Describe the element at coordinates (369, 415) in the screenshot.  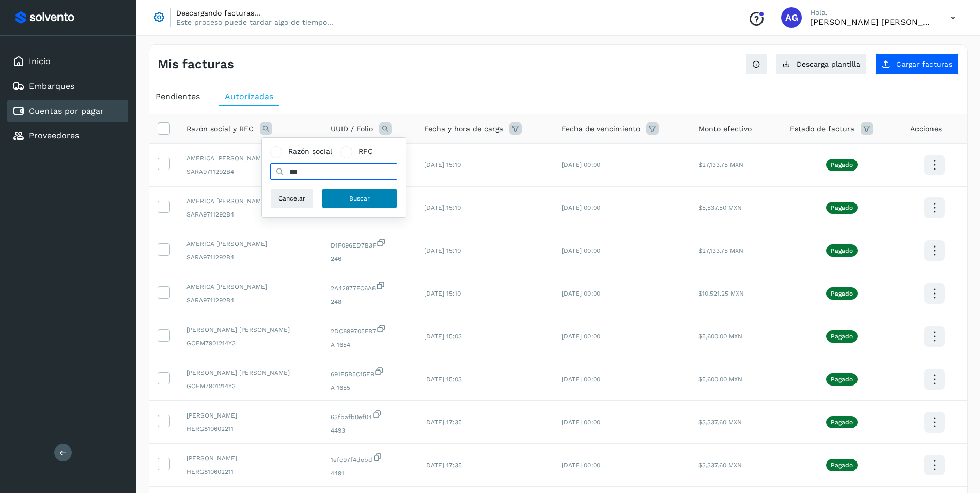
I see `span: 63fbafb0ef04` at that location.